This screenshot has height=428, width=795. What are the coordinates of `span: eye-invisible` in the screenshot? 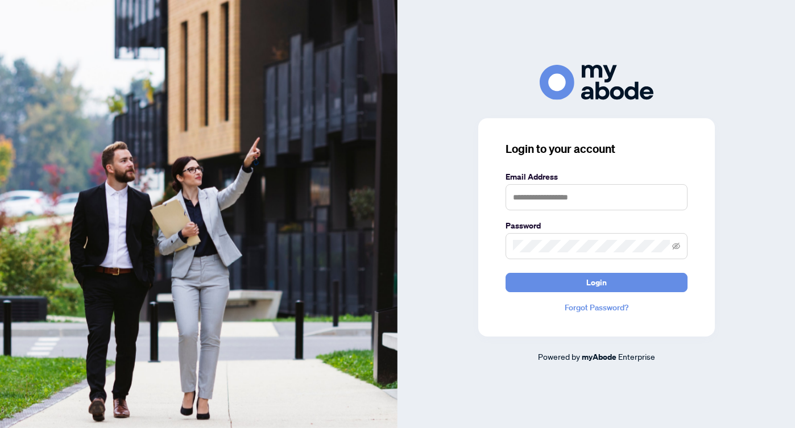 It's located at (676, 246).